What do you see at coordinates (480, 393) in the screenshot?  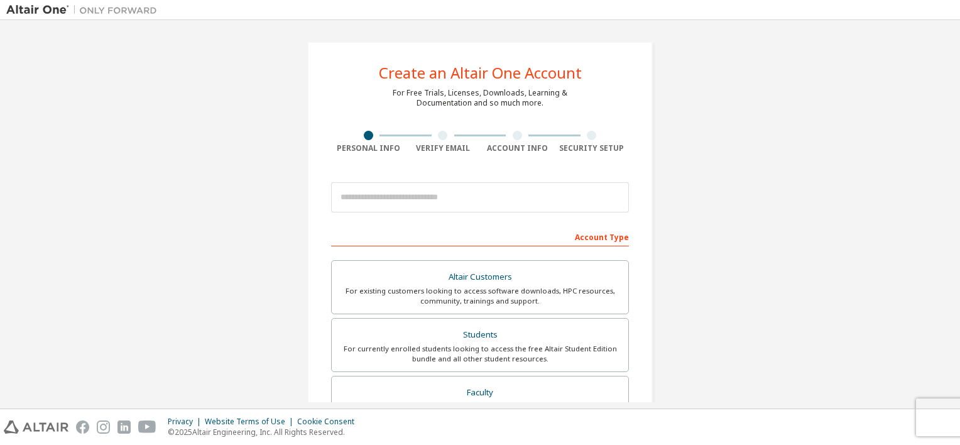 I see `div: Faculty` at bounding box center [480, 393].